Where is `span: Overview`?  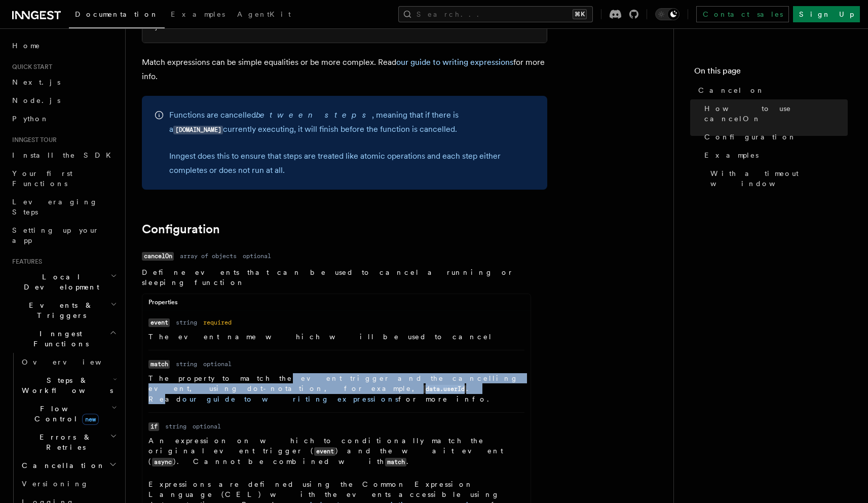
span: Overview is located at coordinates (74, 362).